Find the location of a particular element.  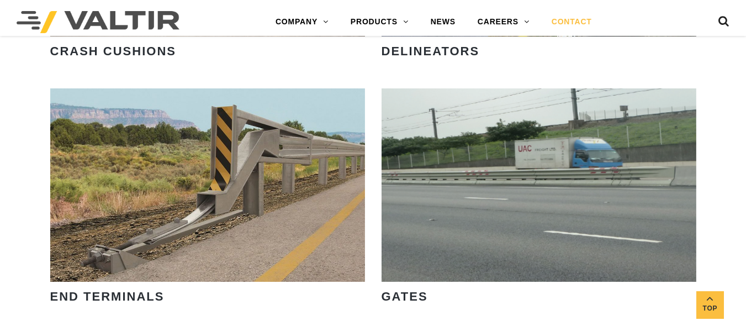

strong: GATES is located at coordinates (405, 296).